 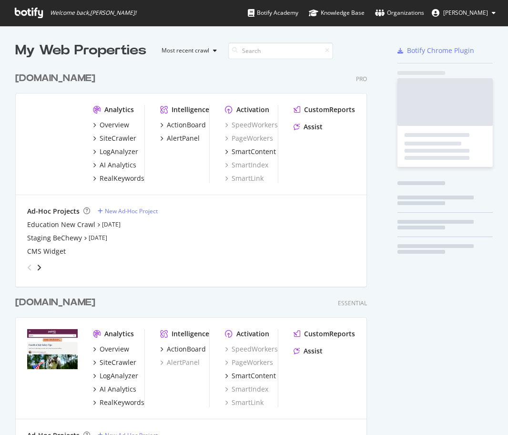 What do you see at coordinates (361, 79) in the screenshot?
I see `div: Pro` at bounding box center [361, 79].